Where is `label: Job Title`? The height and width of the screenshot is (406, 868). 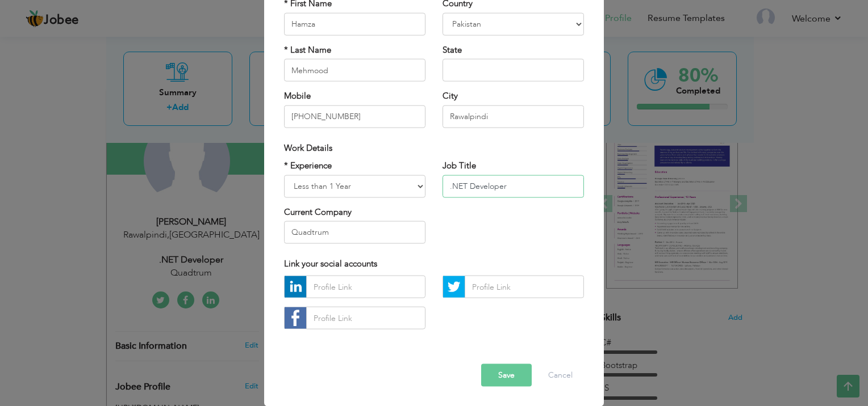 label: Job Title is located at coordinates (459, 166).